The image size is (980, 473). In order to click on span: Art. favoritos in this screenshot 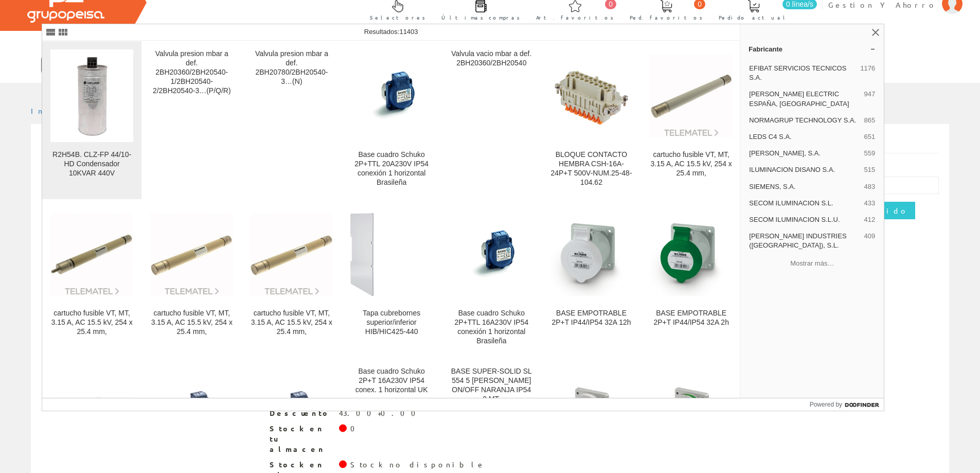, I will do `click(575, 18)`.